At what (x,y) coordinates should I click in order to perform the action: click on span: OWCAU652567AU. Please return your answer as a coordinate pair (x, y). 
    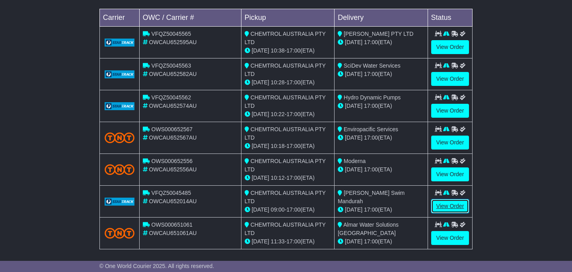
    Looking at the image, I should click on (173, 138).